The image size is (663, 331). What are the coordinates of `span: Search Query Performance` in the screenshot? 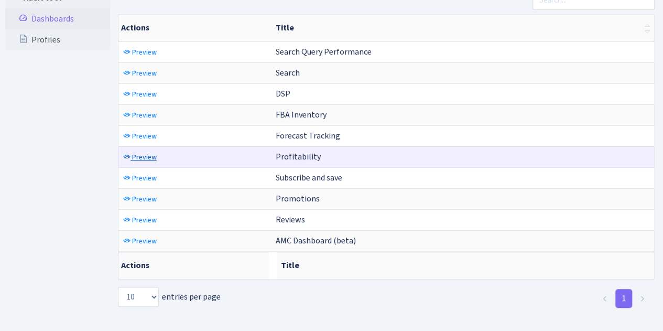 It's located at (323, 51).